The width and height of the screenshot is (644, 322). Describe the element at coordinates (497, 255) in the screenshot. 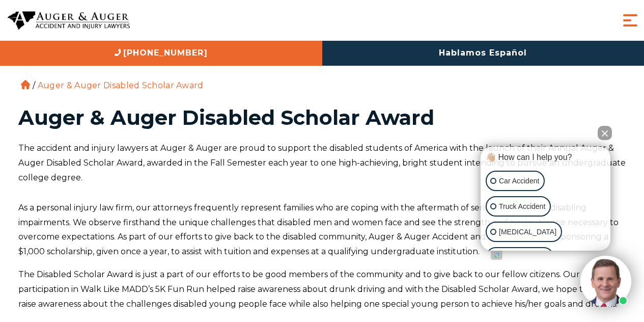

I see `a: Open intaker chat` at that location.